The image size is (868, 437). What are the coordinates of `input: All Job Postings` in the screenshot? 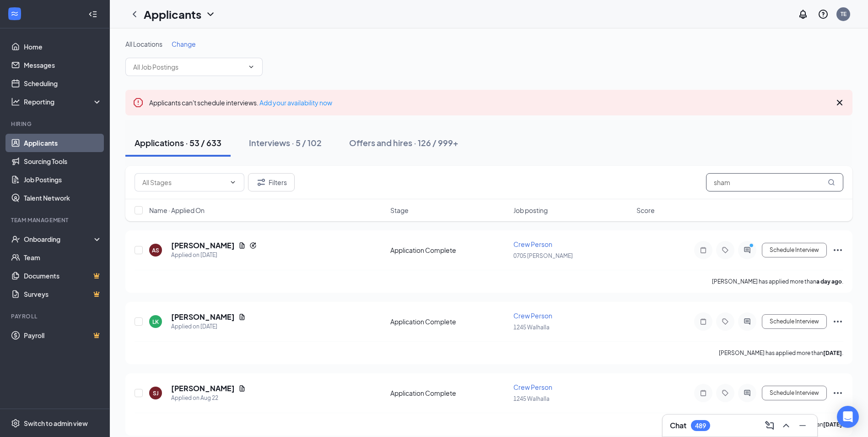 It's located at (189, 67).